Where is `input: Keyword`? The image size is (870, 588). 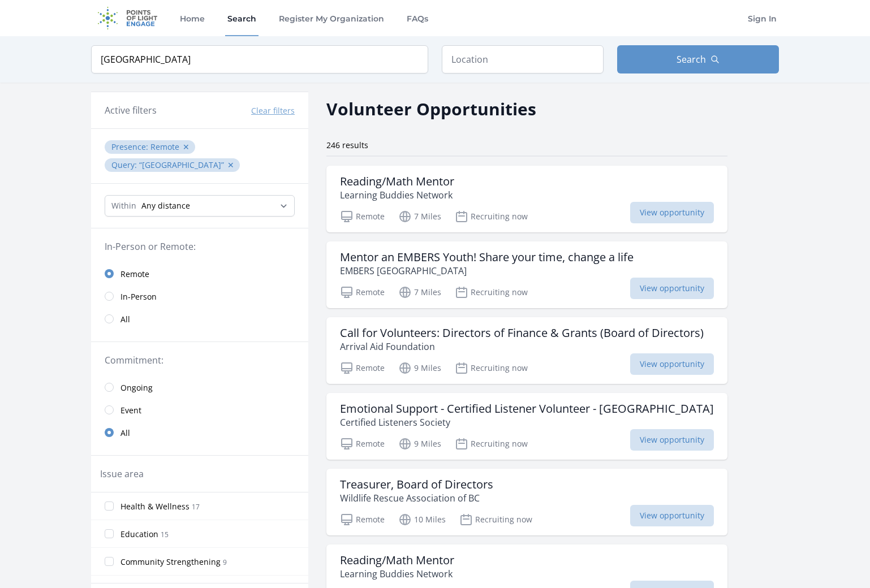 input: Keyword is located at coordinates (259, 59).